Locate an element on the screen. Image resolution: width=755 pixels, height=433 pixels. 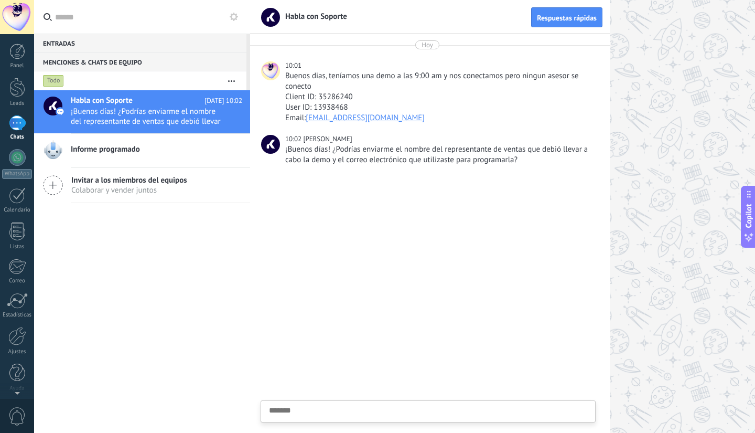
span: Informe programado is located at coordinates (105, 149).